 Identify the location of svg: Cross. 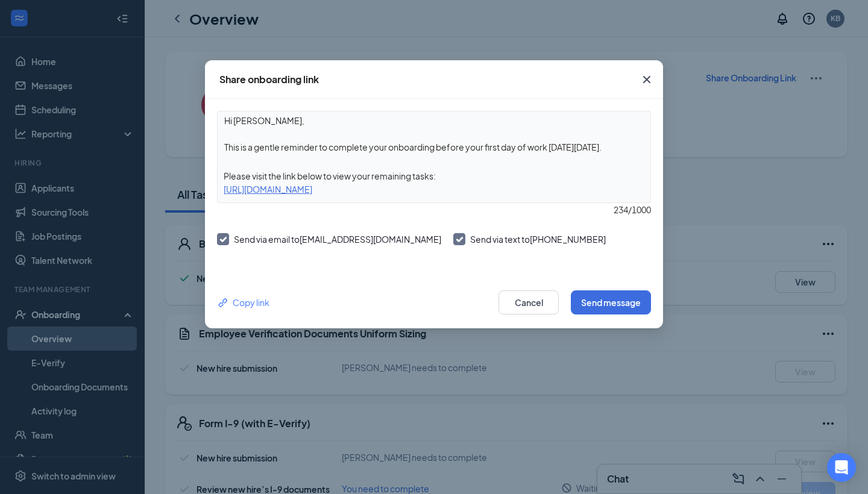
(646, 80).